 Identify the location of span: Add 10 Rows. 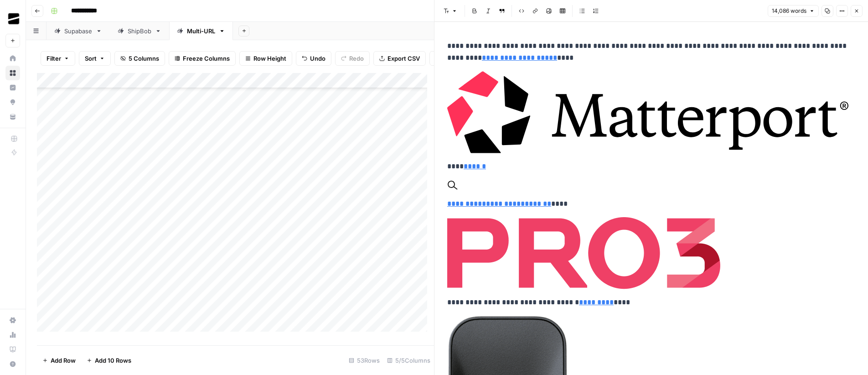
(113, 360).